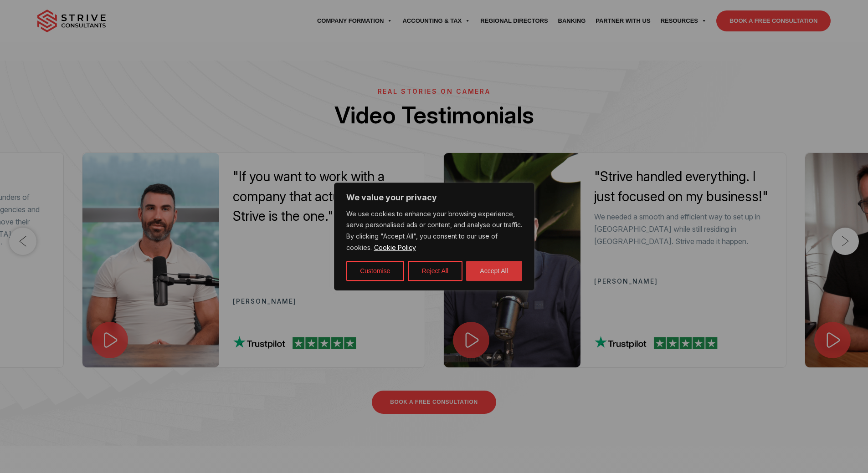 This screenshot has height=473, width=868. What do you see at coordinates (434, 236) in the screenshot?
I see `div: We value your privacy` at bounding box center [434, 236].